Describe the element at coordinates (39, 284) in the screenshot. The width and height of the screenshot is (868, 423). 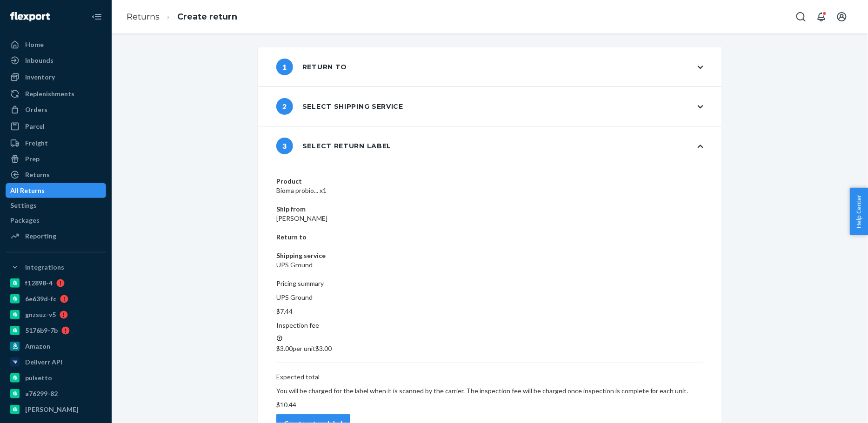
I see `div: f12898-4` at that location.